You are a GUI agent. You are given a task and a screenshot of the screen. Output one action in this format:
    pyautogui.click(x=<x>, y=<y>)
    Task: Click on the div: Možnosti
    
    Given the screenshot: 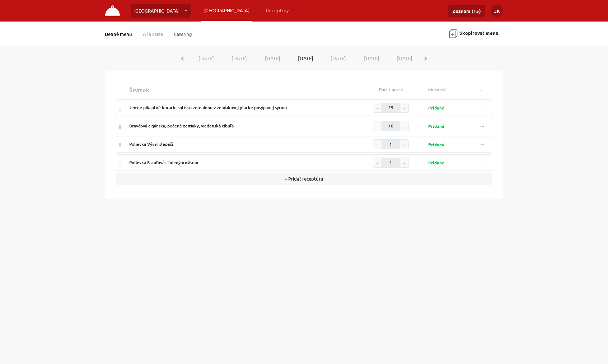 What is the action you would take?
    pyautogui.click(x=449, y=90)
    